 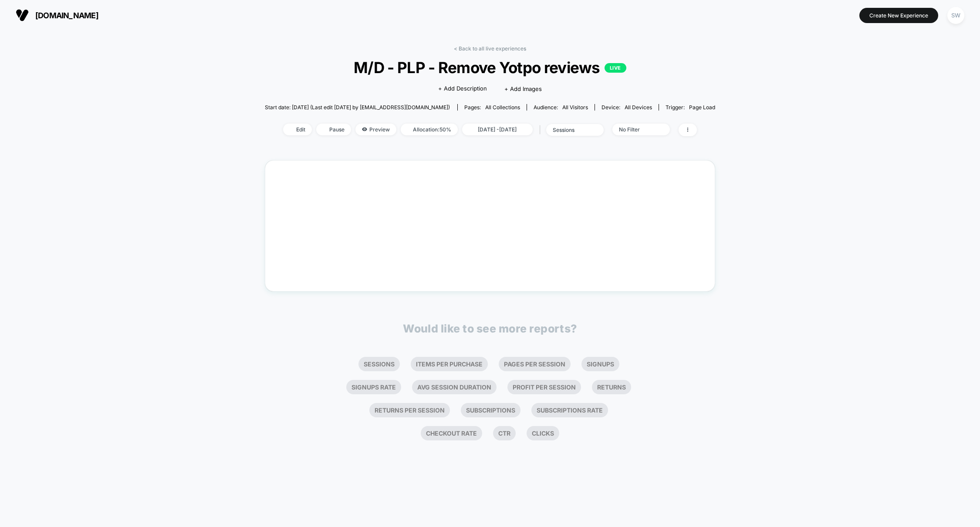 I want to click on li: Subscriptions Rate, so click(x=569, y=410).